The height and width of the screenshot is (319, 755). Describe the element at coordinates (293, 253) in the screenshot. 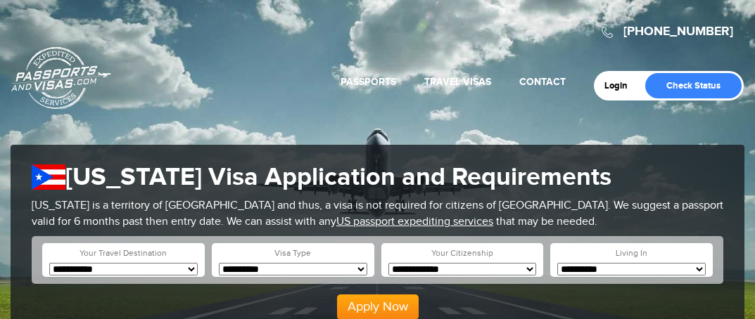

I see `label: Visa Type` at that location.